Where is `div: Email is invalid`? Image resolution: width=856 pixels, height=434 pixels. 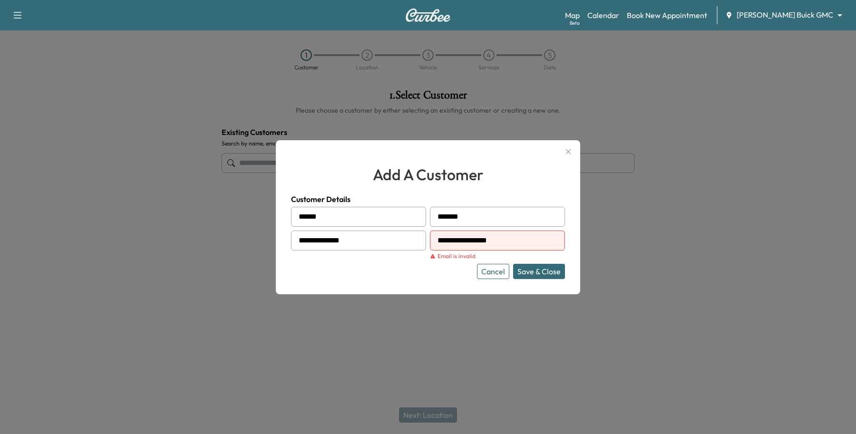
div: Email is invalid is located at coordinates (498, 256).